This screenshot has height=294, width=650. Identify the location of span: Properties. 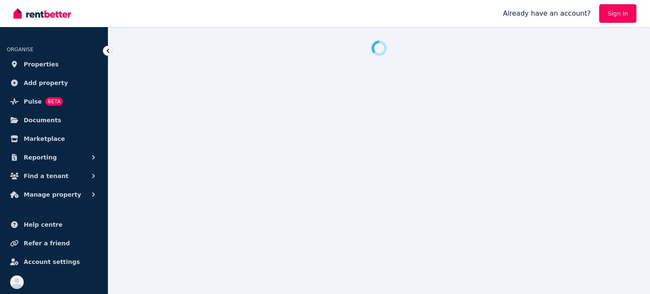
(41, 64).